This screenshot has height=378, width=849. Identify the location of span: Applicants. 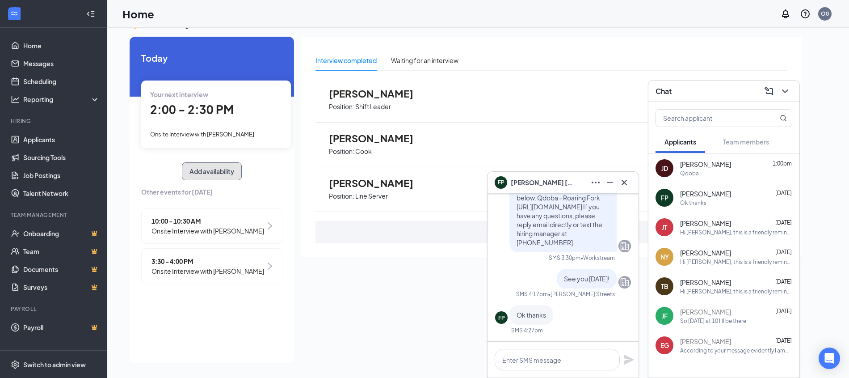
(680, 142).